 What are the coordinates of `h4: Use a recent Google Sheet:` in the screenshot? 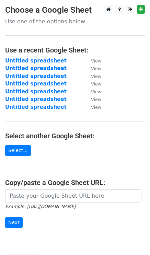 It's located at (75, 50).